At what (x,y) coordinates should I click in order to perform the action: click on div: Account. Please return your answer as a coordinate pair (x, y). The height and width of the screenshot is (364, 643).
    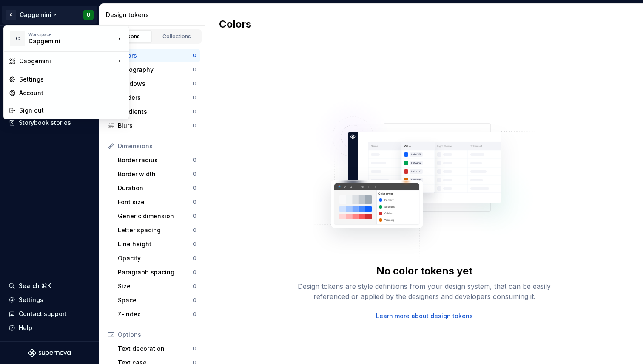
    Looking at the image, I should click on (72, 93).